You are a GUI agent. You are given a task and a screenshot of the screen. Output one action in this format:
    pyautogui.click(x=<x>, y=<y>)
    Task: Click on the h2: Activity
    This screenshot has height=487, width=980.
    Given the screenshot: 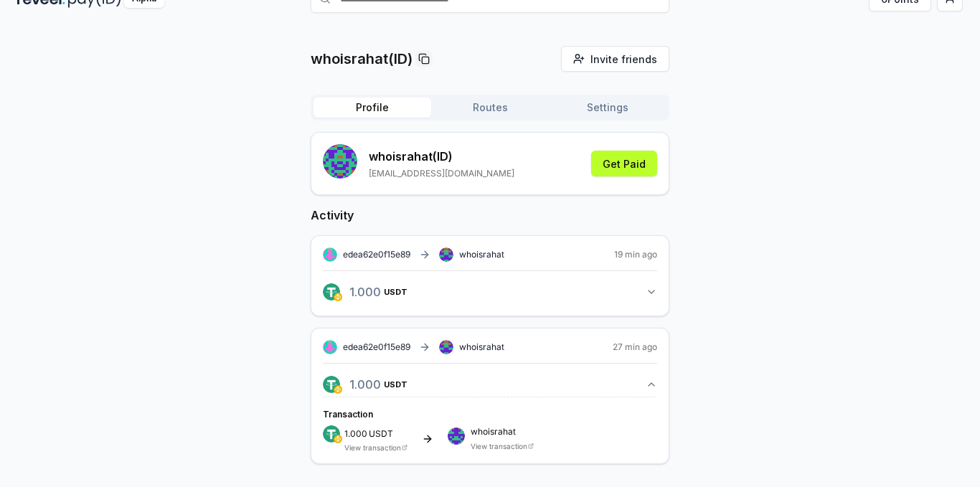 What is the action you would take?
    pyautogui.click(x=490, y=215)
    